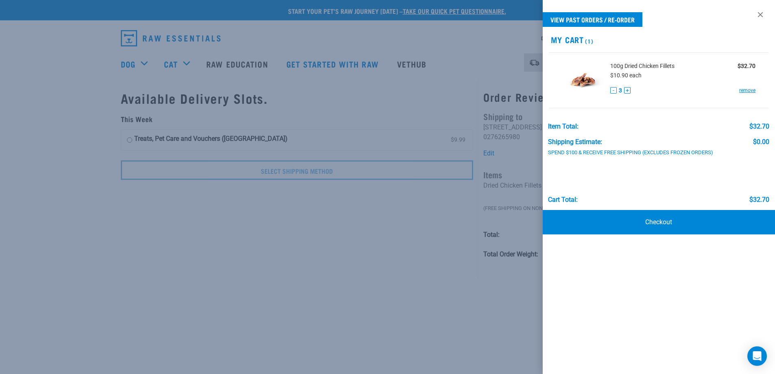 The image size is (775, 374). Describe the element at coordinates (642, 66) in the screenshot. I see `span: 100g Dried Chicken Fillets` at that location.